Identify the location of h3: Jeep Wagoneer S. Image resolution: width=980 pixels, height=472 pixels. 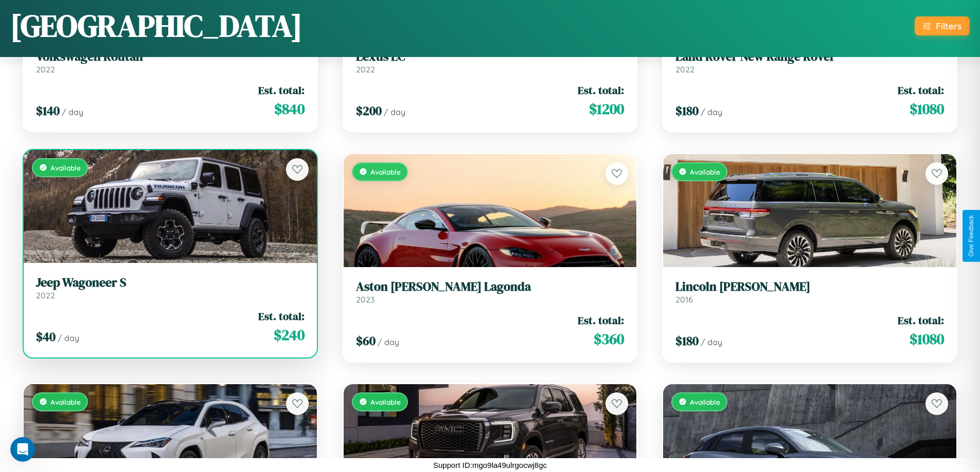
(170, 283).